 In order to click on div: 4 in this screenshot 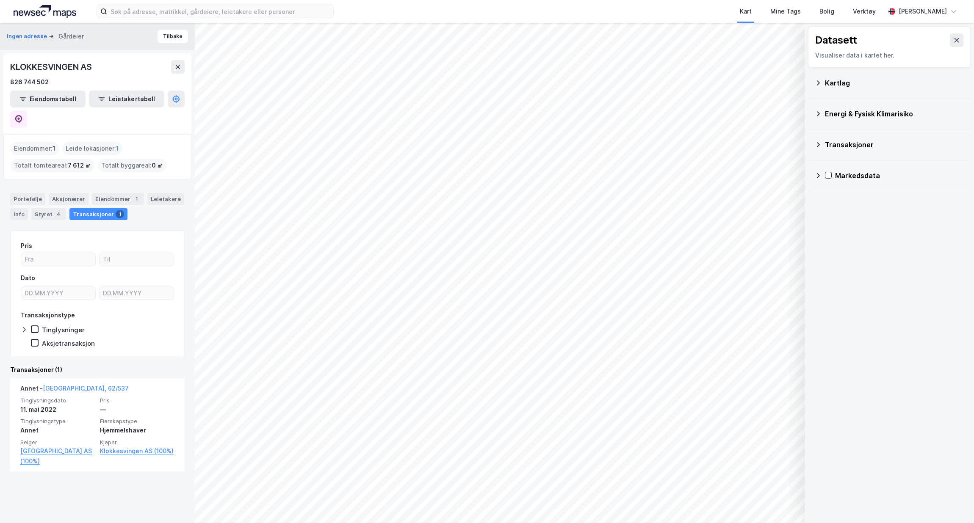, I will do `click(58, 214)`.